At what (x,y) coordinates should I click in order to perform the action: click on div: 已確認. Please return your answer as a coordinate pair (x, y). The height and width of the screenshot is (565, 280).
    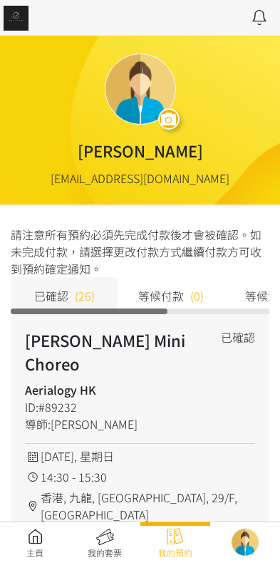
    Looking at the image, I should click on (238, 337).